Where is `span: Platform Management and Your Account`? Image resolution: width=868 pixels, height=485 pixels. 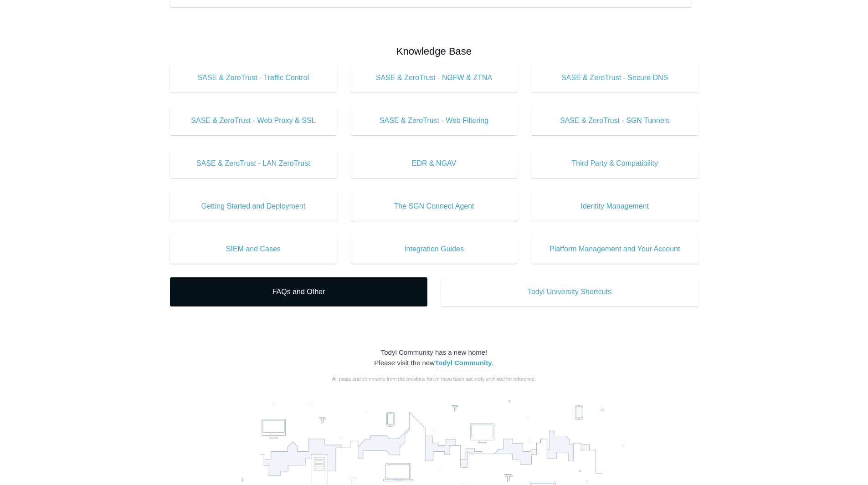 span: Platform Management and Your Account is located at coordinates (615, 249).